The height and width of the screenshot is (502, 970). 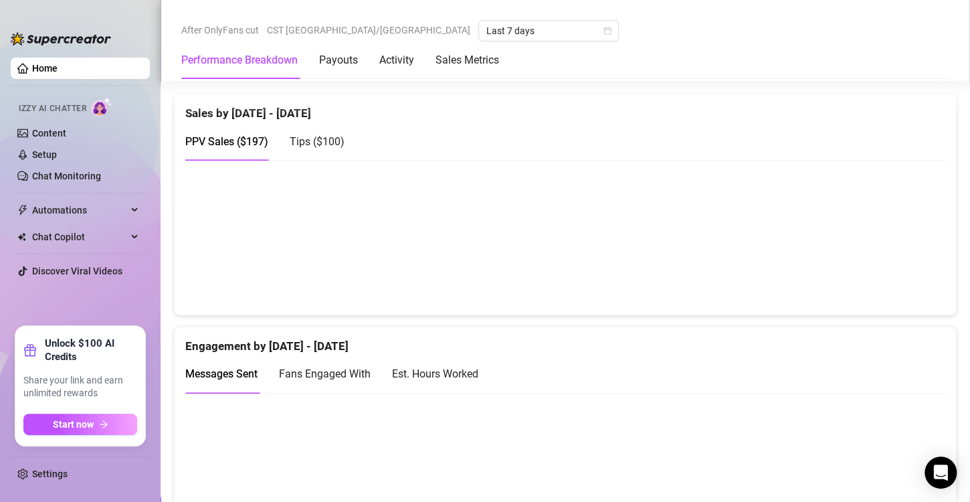 What do you see at coordinates (102, 106) in the screenshot?
I see `img: AI Chatter` at bounding box center [102, 106].